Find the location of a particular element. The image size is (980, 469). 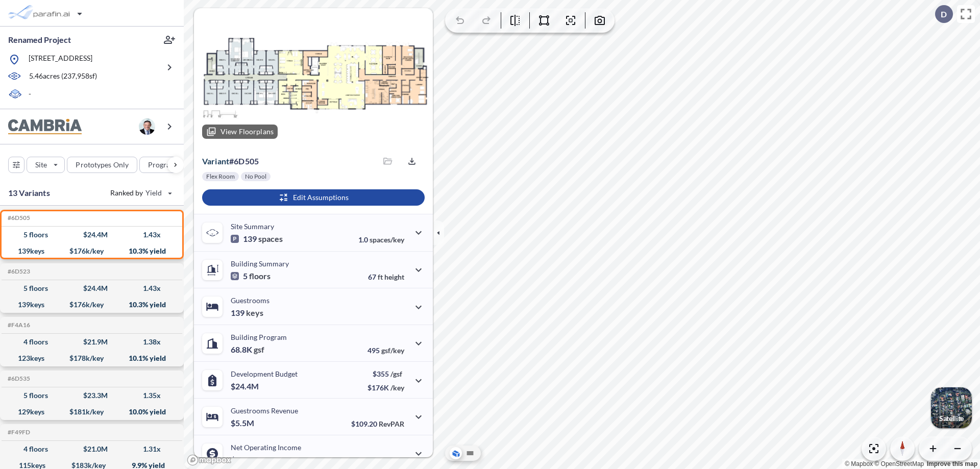

p: Site Summary is located at coordinates (252, 226).